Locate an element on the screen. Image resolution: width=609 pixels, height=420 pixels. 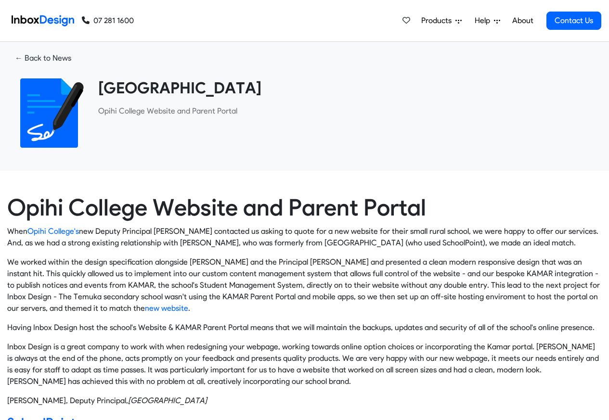
a: ← Back to News is located at coordinates (43, 58).